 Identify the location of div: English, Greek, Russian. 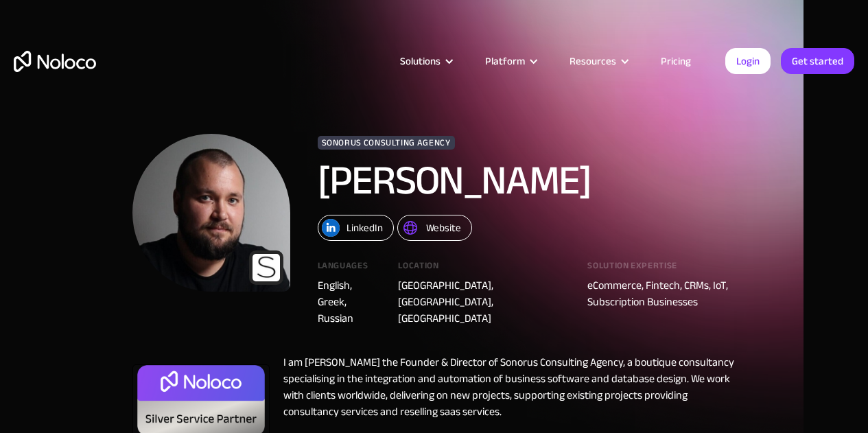
(348, 302).